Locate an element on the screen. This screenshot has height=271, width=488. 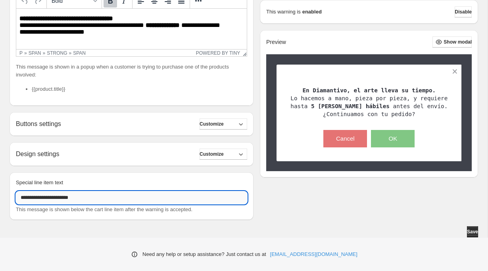
span: antes del envío. is located at coordinates (418, 106).